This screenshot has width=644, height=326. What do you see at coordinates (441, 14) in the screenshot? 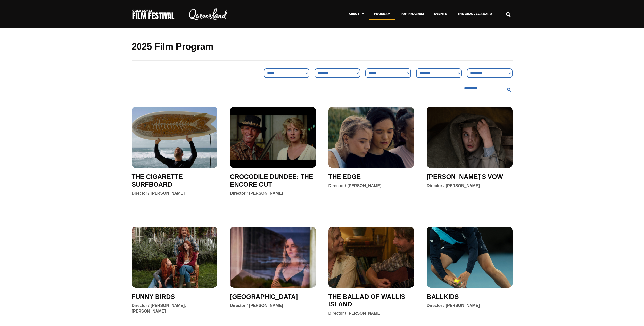
I see `a: Events` at bounding box center [441, 14].